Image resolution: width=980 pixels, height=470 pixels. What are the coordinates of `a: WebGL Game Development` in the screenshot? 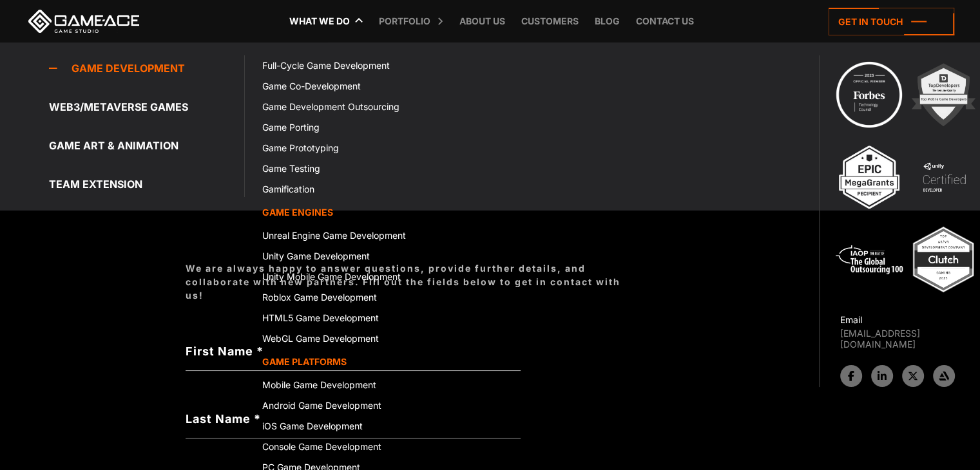 It's located at (339, 339).